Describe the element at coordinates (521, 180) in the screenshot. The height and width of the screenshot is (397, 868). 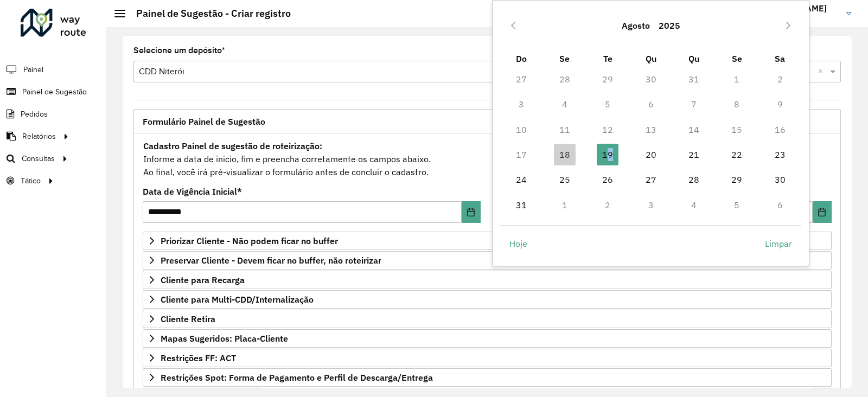
I see `span: 24` at that location.